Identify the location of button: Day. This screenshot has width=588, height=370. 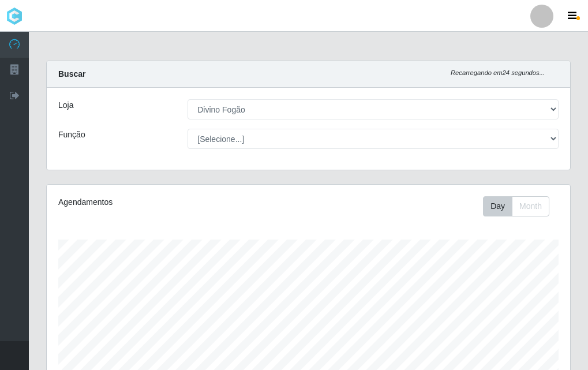
(498, 206).